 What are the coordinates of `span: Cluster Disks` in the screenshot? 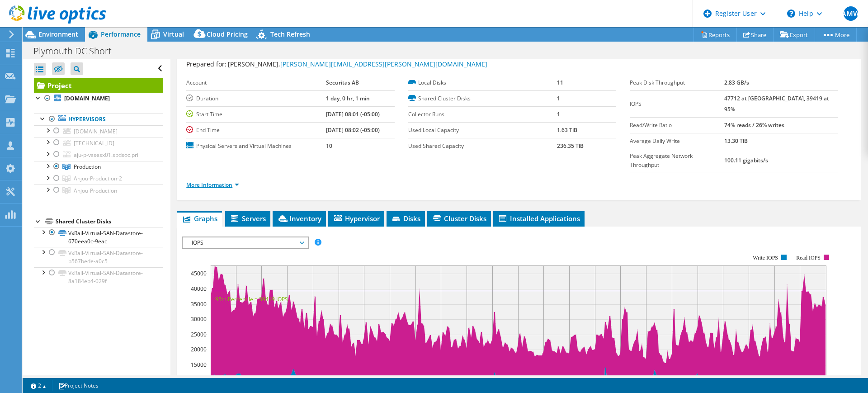 It's located at (459, 218).